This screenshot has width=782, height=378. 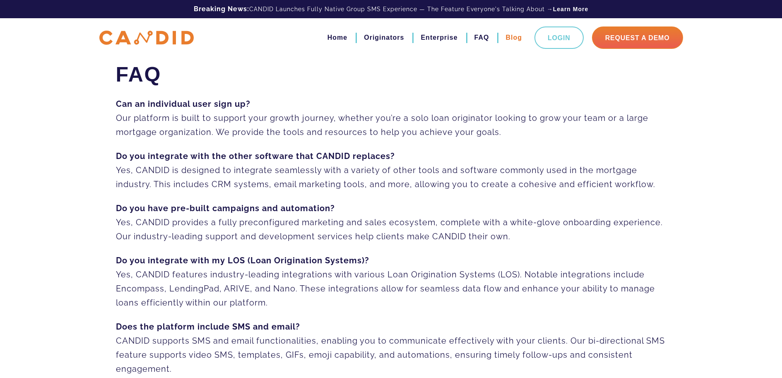 What do you see at coordinates (208, 327) in the screenshot?
I see `strong: Does the platform include SMS and email?` at bounding box center [208, 327].